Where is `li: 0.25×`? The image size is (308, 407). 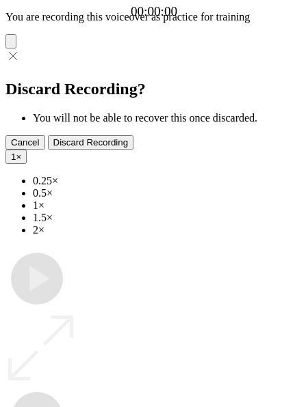
li: 0.25× is located at coordinates (167, 181).